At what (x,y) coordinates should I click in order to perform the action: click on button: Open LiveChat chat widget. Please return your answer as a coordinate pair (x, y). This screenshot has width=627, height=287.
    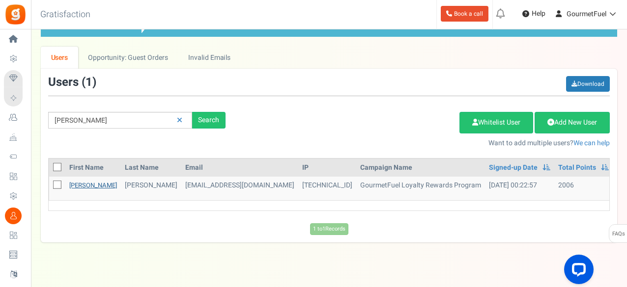
    Looking at the image, I should click on (23, 19).